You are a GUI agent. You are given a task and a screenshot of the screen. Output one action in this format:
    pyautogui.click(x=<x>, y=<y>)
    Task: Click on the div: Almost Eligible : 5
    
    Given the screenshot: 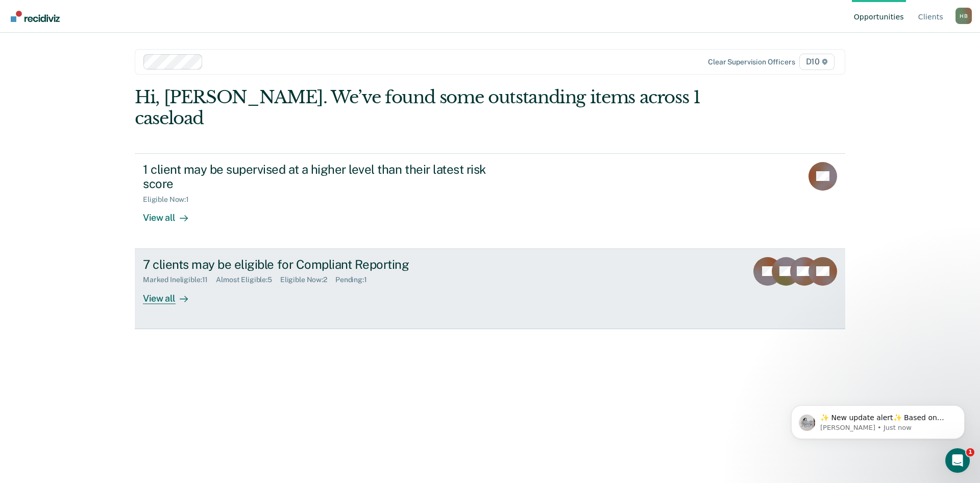 What is the action you would take?
    pyautogui.click(x=248, y=280)
    